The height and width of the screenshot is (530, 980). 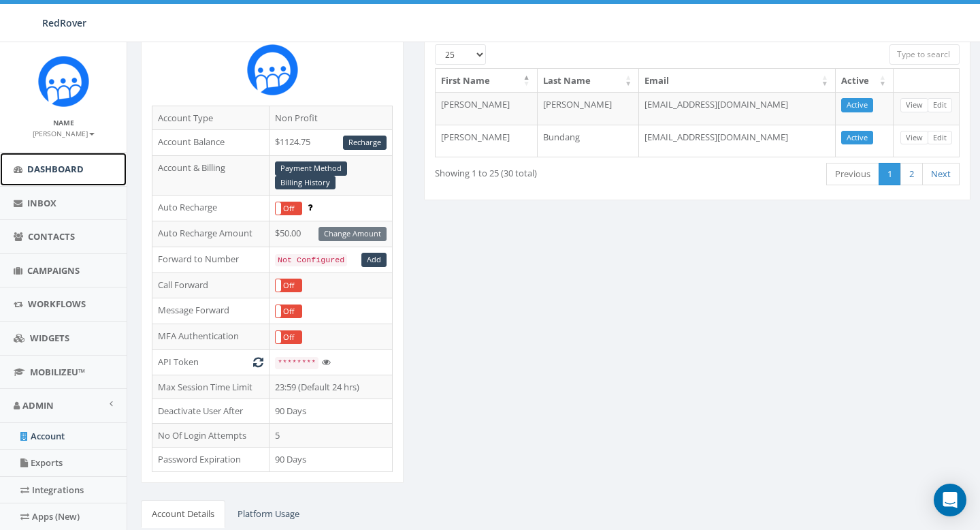 I want to click on td: Account Type, so click(x=211, y=117).